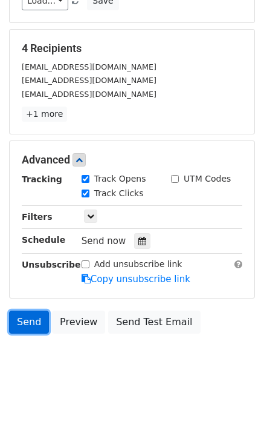 Image resolution: width=264 pixels, height=436 pixels. What do you see at coordinates (44, 114) in the screenshot?
I see `a: +1 more` at bounding box center [44, 114].